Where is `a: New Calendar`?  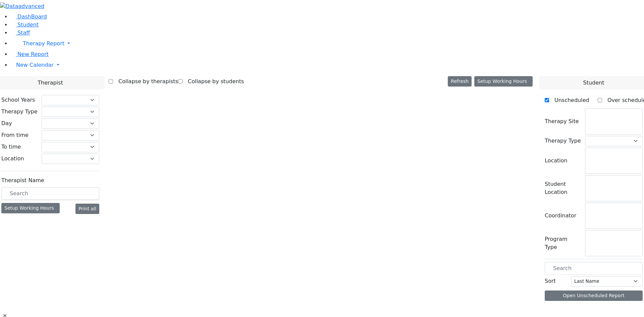
a: New Calendar is located at coordinates (327, 65).